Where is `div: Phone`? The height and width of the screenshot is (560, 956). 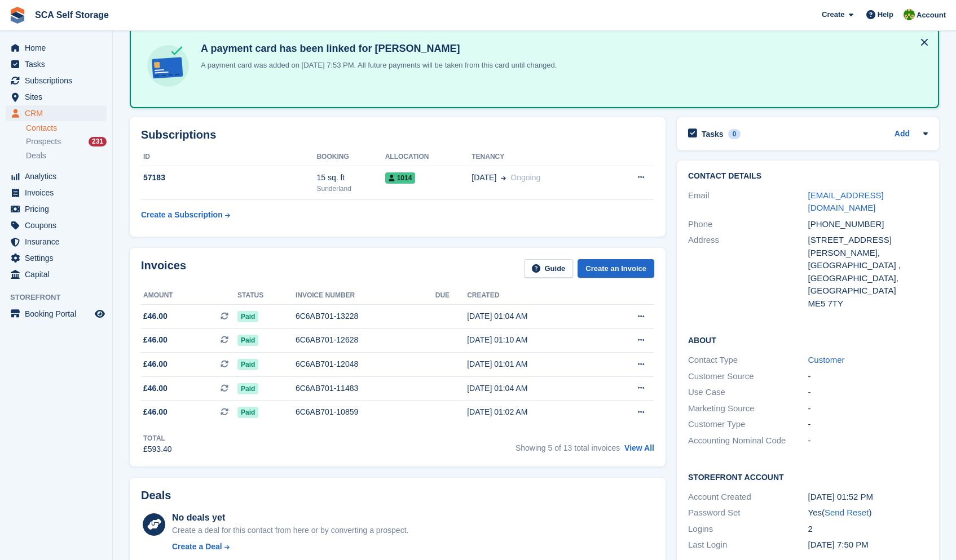 div: Phone is located at coordinates (748, 224).